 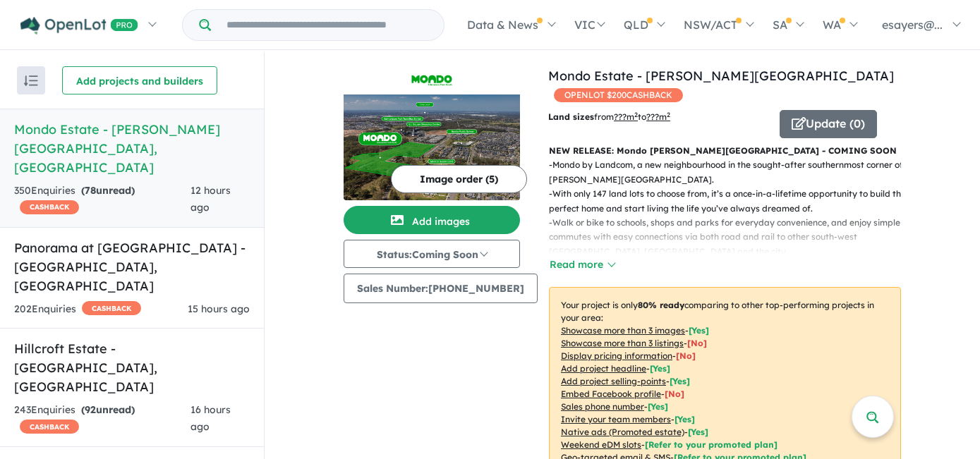 What do you see at coordinates (659, 117) in the screenshot?
I see `p: from` at bounding box center [659, 117].